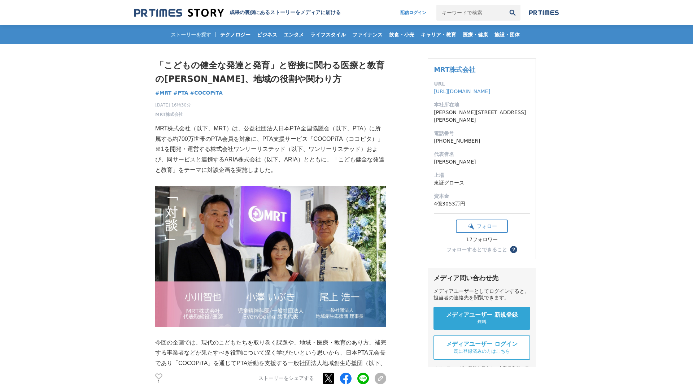 This screenshot has height=390, width=693. I want to click on span: 既に登録済みの方はこちら, so click(482, 351).